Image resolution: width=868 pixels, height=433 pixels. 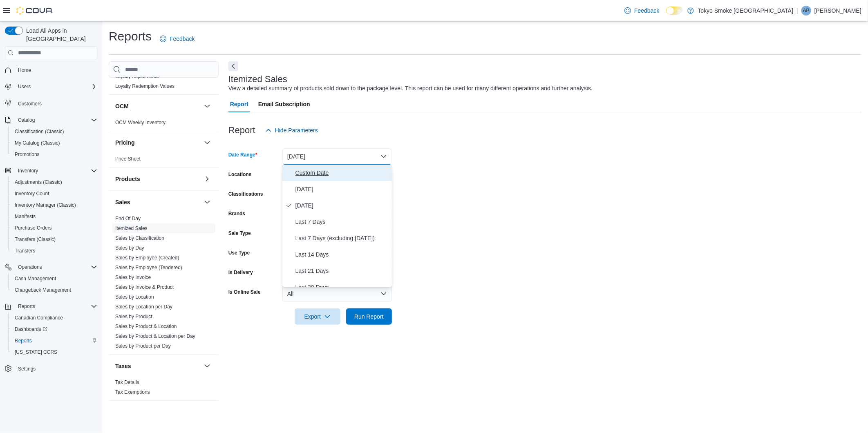 What do you see at coordinates (54, 239) in the screenshot?
I see `span: Transfers (Classic)` at bounding box center [54, 239].